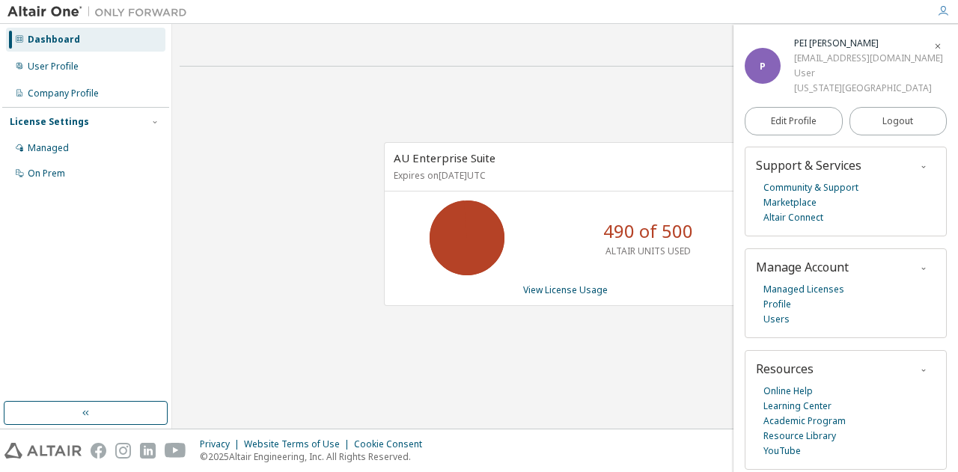 The width and height of the screenshot is (958, 472). Describe the element at coordinates (790, 203) in the screenshot. I see `a: Marketplace` at that location.